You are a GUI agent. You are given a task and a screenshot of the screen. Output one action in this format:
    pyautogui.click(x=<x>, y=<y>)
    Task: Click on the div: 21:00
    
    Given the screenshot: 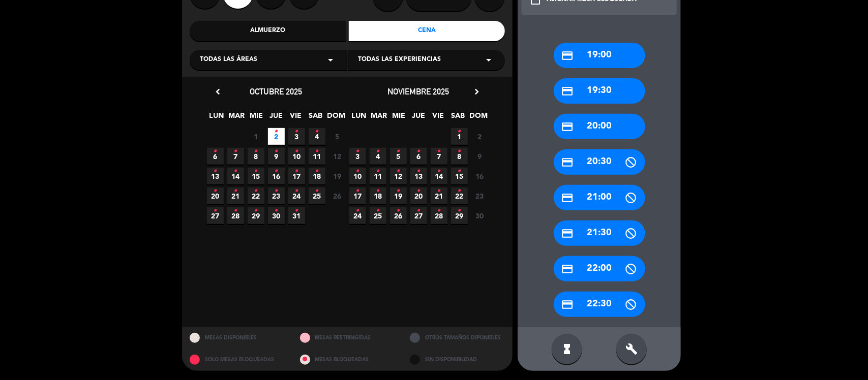 What is the action you would take?
    pyautogui.click(x=599, y=198)
    